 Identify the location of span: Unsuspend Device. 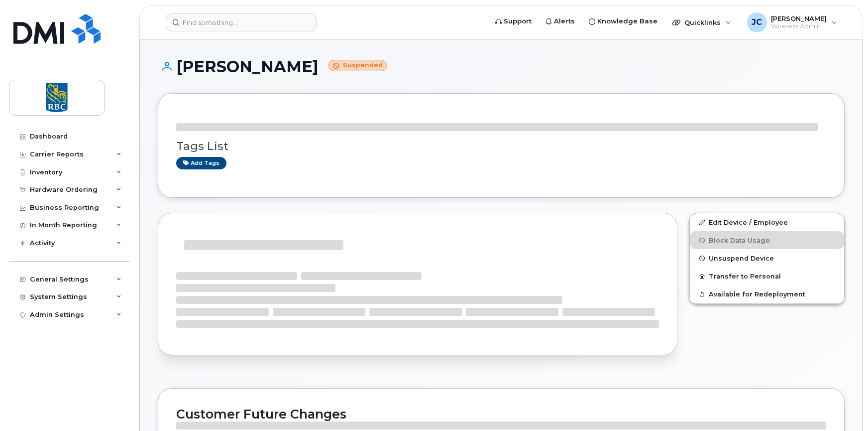
(741, 258).